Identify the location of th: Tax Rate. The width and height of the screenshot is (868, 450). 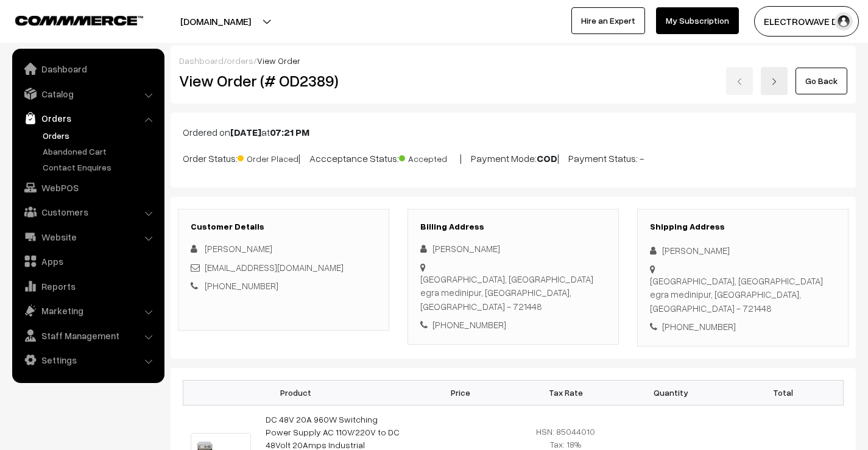
(566, 392).